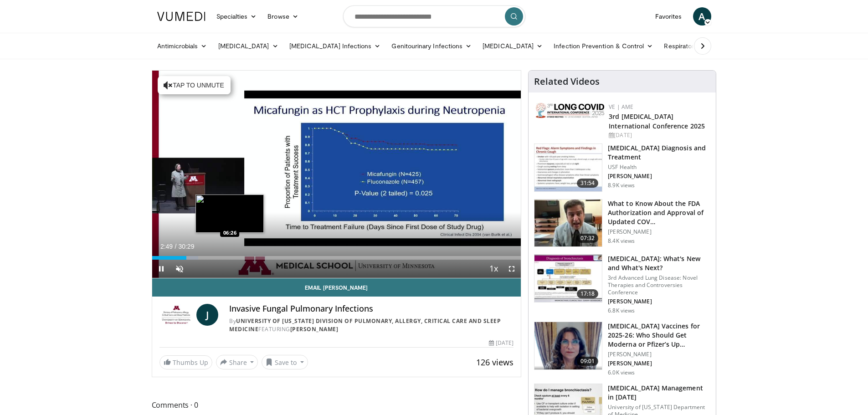 The image size is (868, 415). Describe the element at coordinates (166, 247) in the screenshot. I see `span: 2:49` at that location.